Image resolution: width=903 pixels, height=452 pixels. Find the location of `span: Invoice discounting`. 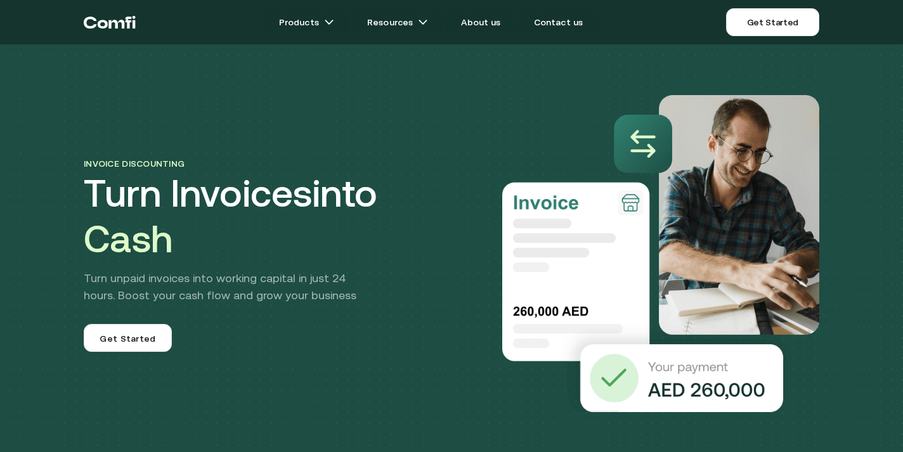

span: Invoice discounting is located at coordinates (134, 164).